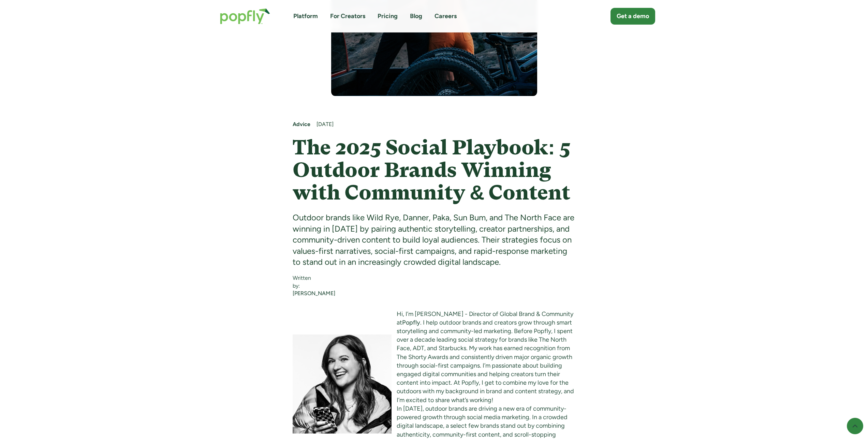 The width and height of the screenshot is (868, 439). I want to click on a: Platform, so click(306, 16).